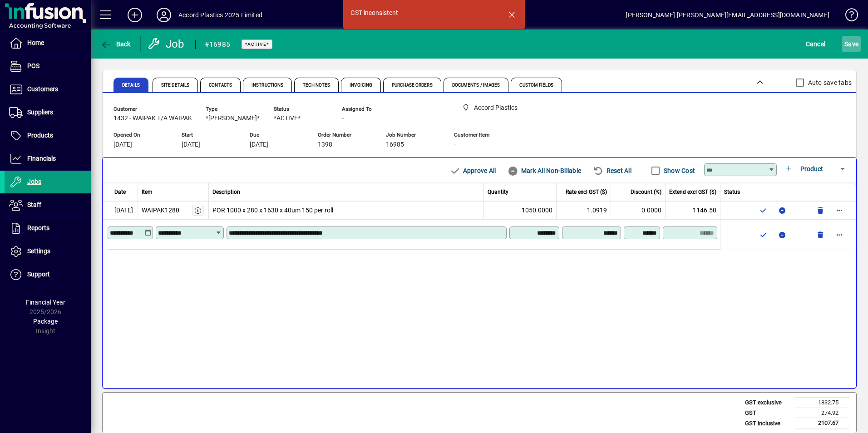 The width and height of the screenshot is (868, 433). I want to click on button: Approve All, so click(472, 171).